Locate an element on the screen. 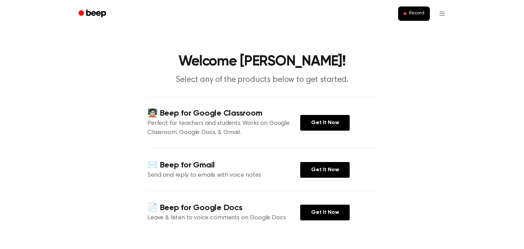 The width and height of the screenshot is (524, 249). p: Select any of the products below to get started. is located at coordinates (262, 80).